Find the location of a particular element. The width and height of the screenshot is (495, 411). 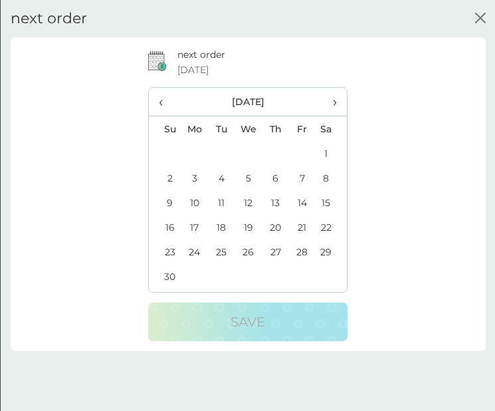

th: Su is located at coordinates (165, 129).